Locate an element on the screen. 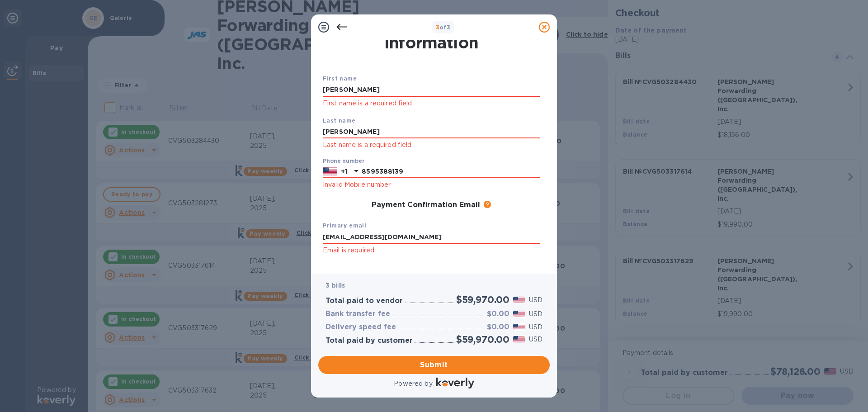 This screenshot has width=868, height=412. input: Enter your first name is located at coordinates (431, 90).